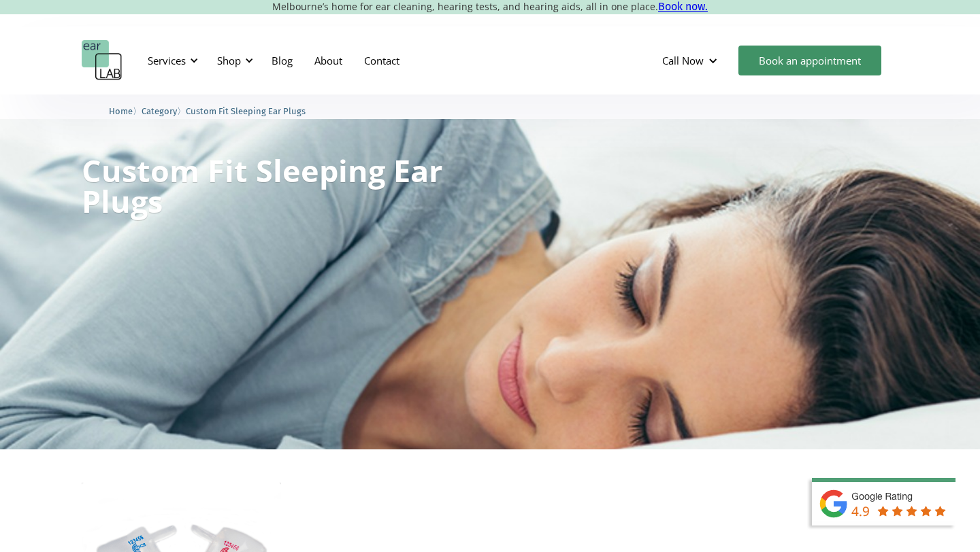 Image resolution: width=980 pixels, height=552 pixels. I want to click on a: Home, so click(120, 110).